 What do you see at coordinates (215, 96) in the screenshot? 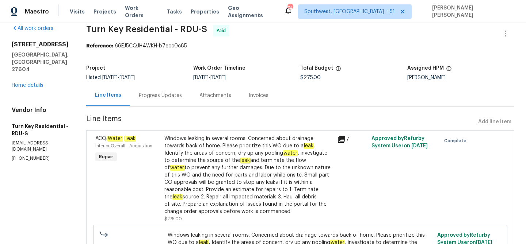
I see `div: Attachments` at bounding box center [215, 96].